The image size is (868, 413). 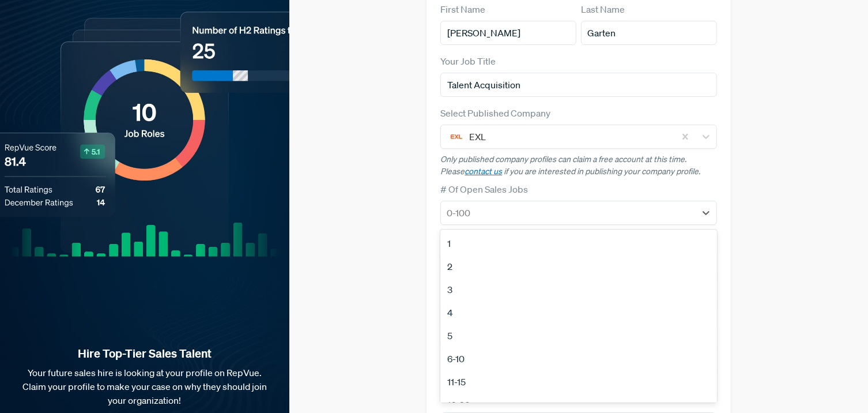 What do you see at coordinates (468, 61) in the screenshot?
I see `label: Your Job Title` at bounding box center [468, 61].